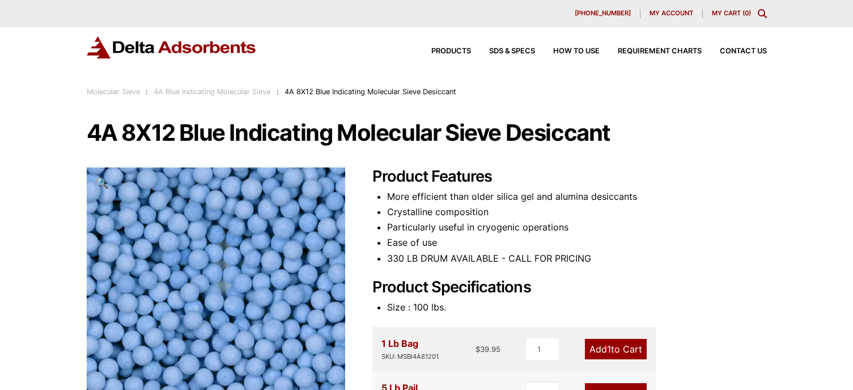 The image size is (853, 390). I want to click on h1: 4A 8X12 Blue Indicating Molecular Sieve Desiccant, so click(427, 133).